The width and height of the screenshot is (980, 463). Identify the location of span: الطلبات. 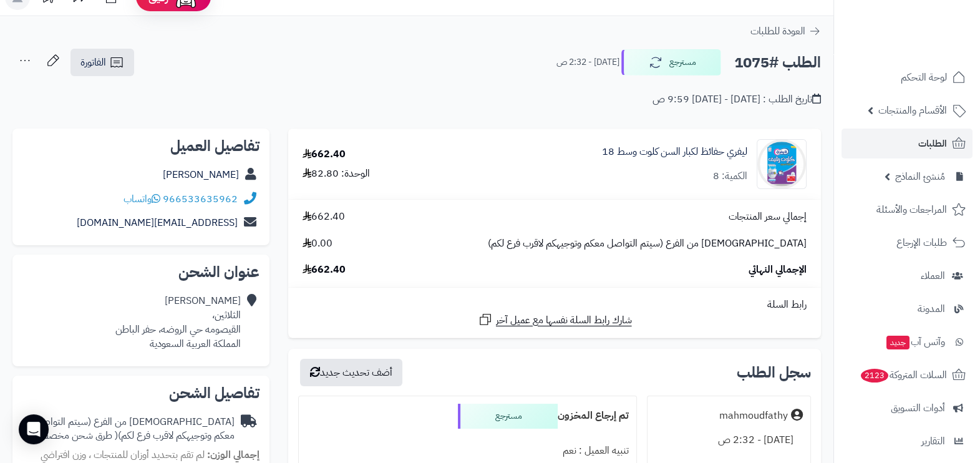
(933, 143).